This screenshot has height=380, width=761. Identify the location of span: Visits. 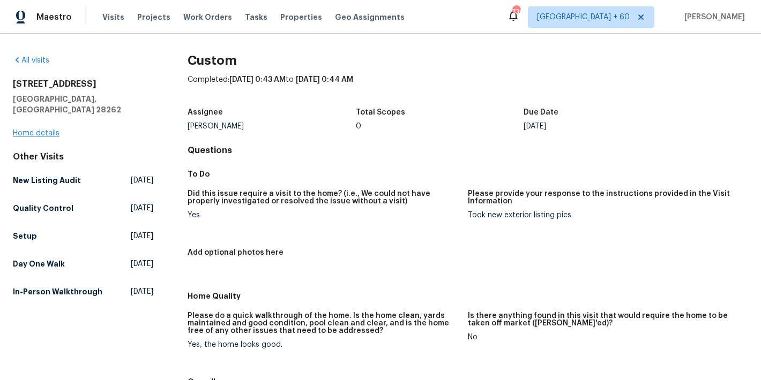
(113, 17).